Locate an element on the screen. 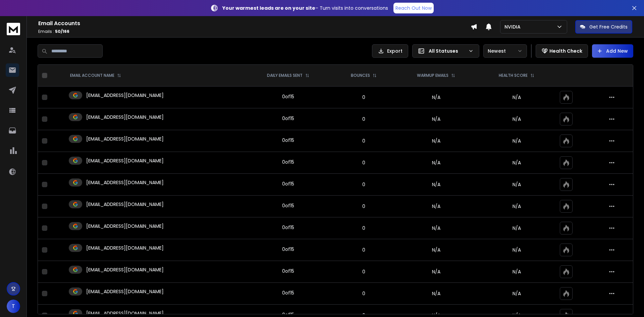 This screenshot has height=317, width=644. span: 50 / 166 is located at coordinates (62, 31).